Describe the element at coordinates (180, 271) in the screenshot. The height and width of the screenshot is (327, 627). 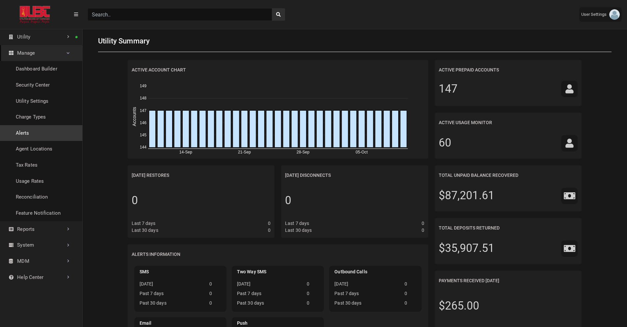
I see `h3: SMS` at that location.